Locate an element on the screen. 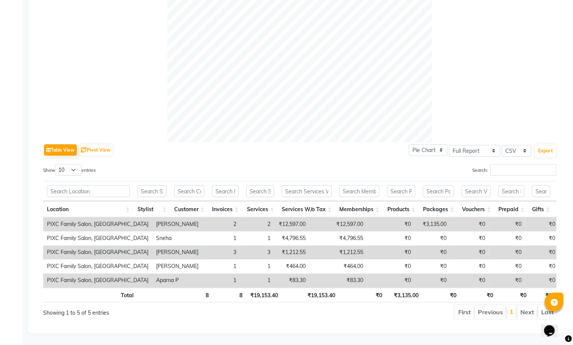 This screenshot has height=345, width=573. input: Search Customer is located at coordinates (189, 191).